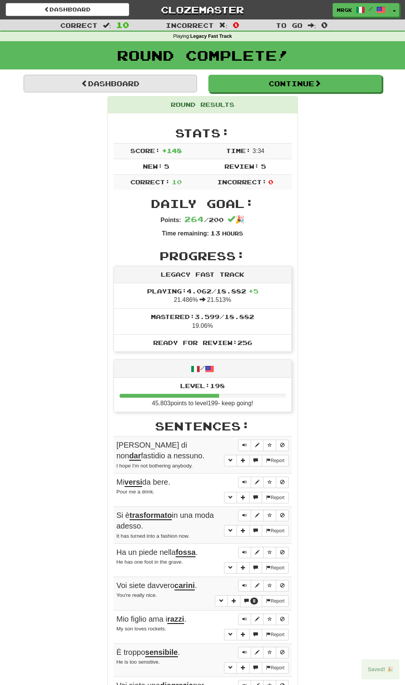  What do you see at coordinates (202, 55) in the screenshot?
I see `h1: Round Complete!` at bounding box center [202, 55].